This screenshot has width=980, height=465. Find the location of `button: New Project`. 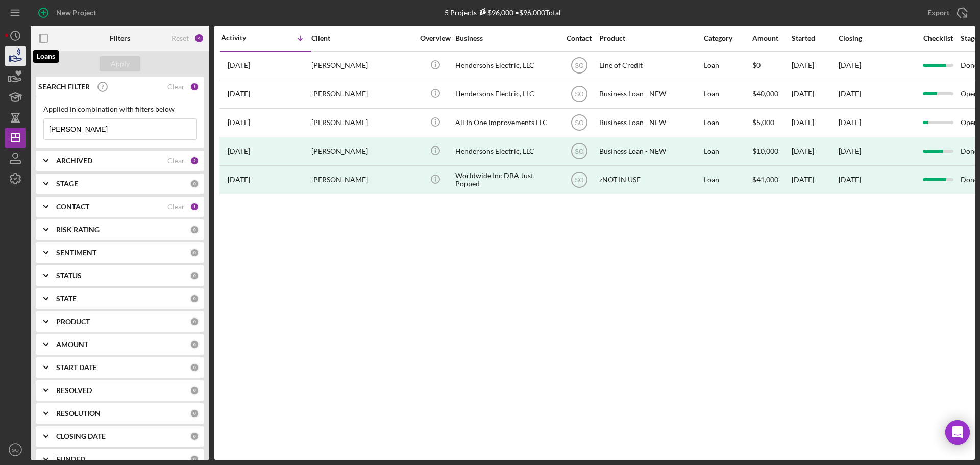

button: New Project is located at coordinates (68, 13).